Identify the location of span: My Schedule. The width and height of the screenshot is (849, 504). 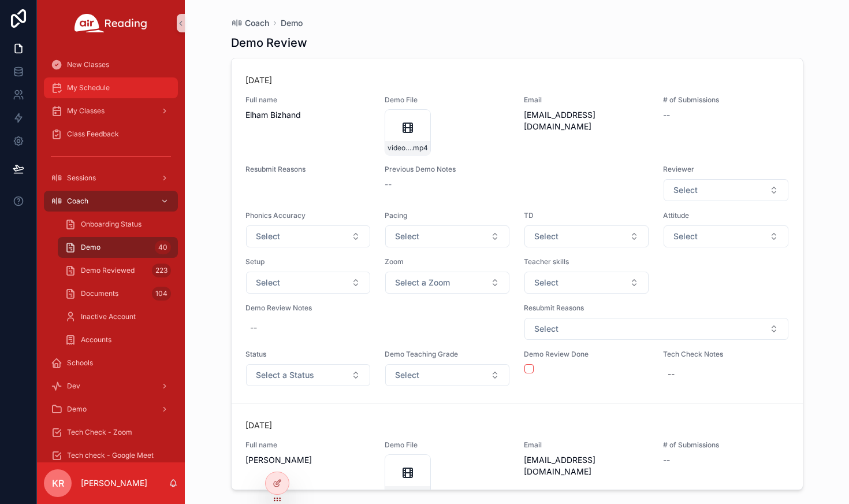
(88, 88).